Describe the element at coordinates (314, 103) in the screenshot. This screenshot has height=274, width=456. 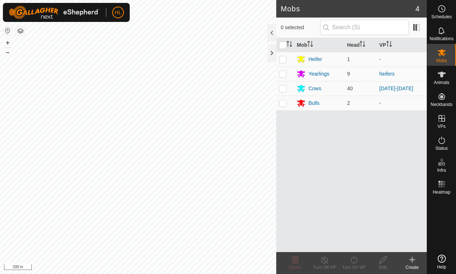
I see `div: Bulls` at that location.